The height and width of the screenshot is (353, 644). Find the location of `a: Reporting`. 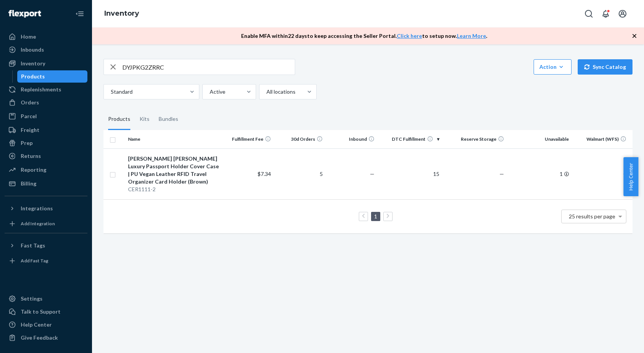

a: Reporting is located at coordinates (46, 170).